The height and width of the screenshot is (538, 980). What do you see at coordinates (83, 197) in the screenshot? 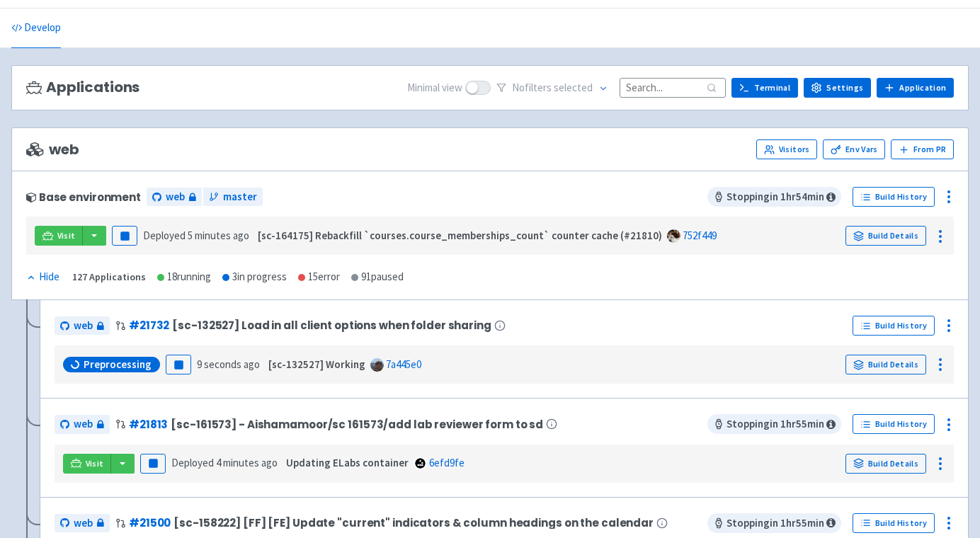
I see `div: Base environment` at bounding box center [83, 197].